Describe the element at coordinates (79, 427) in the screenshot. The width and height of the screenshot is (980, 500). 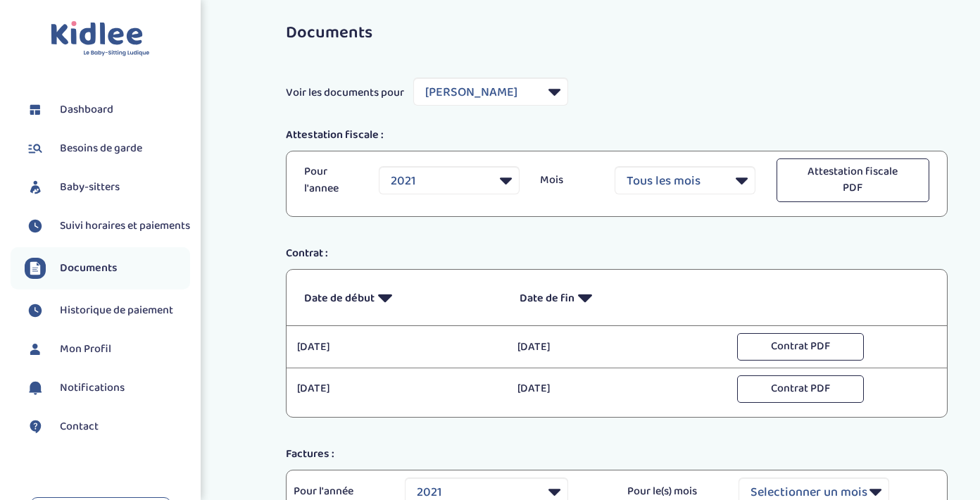
I see `span: Contact` at that location.